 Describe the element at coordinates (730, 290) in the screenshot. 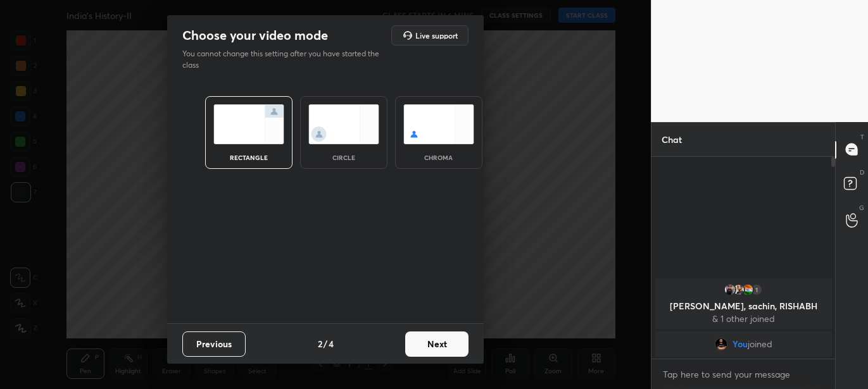

I see `img: e7a5c9f329974ac0b77fe450ad421062.jpg` at that location.